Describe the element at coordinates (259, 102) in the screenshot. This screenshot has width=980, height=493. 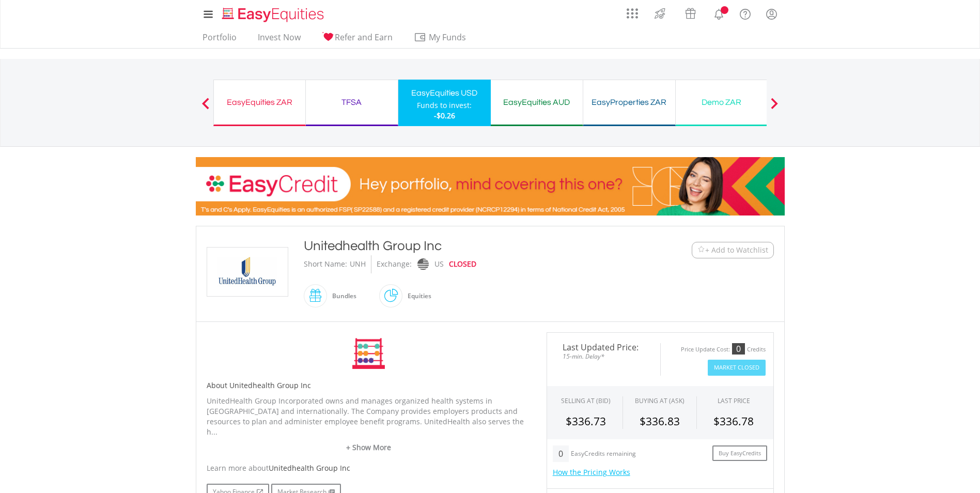
I see `div: EasyEquities ZAR` at that location.